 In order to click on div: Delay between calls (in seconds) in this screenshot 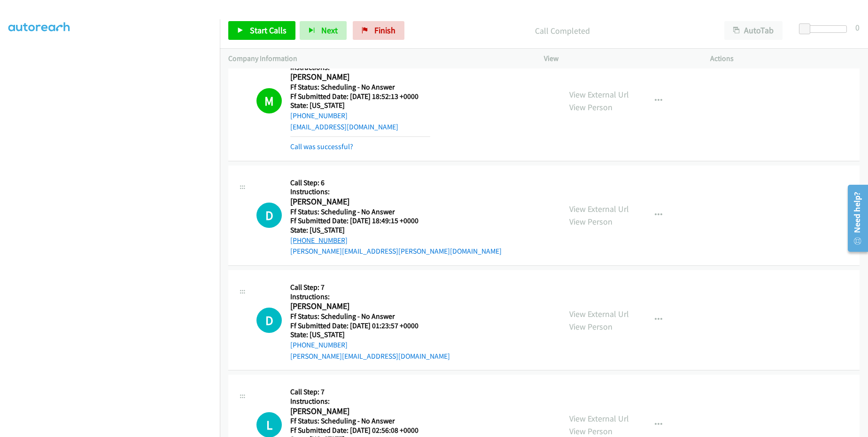, I will do `click(825, 29)`.